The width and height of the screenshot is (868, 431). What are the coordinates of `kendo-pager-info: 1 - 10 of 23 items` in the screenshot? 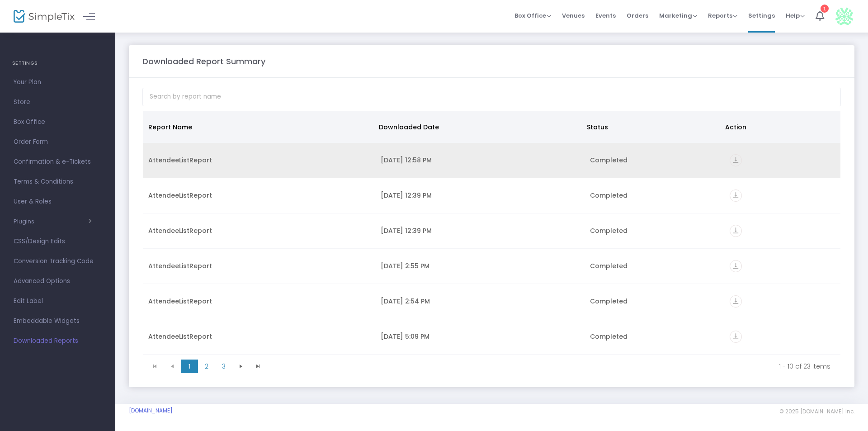 It's located at (551, 366).